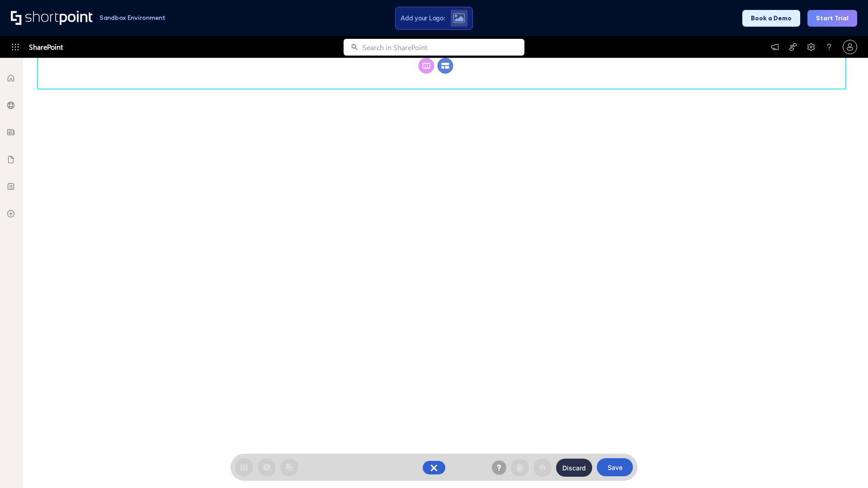 The height and width of the screenshot is (488, 868). Describe the element at coordinates (845, 466) in the screenshot. I see `div: Chat Widget` at that location.